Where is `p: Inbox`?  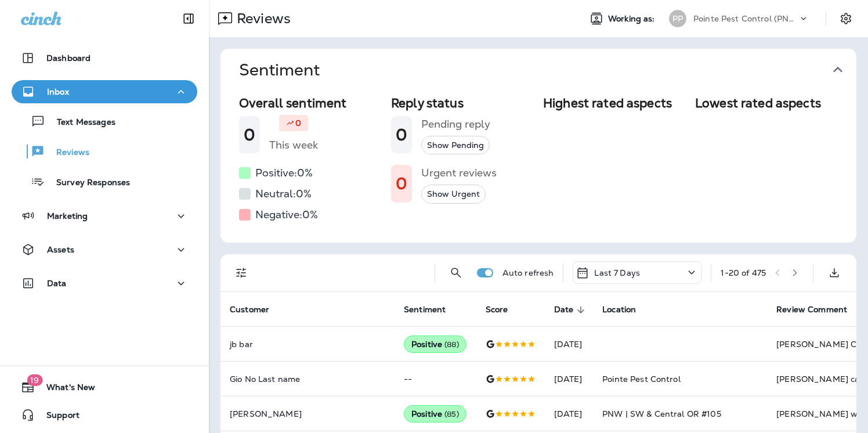
p: Inbox is located at coordinates (58, 92).